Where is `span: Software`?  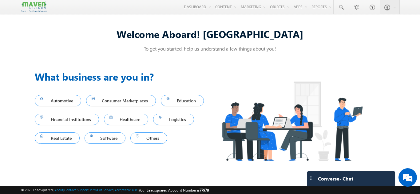
span: Software is located at coordinates (105, 138).